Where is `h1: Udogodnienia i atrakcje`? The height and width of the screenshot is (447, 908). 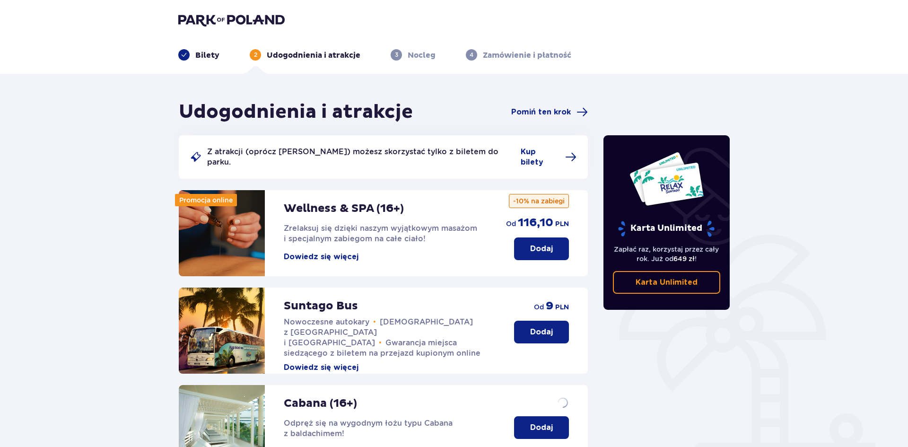 h1: Udogodnienia i atrakcje is located at coordinates (295, 112).